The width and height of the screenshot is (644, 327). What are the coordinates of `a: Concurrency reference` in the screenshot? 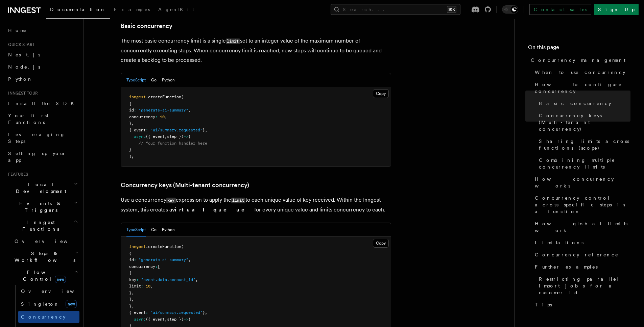 It's located at (582, 255).